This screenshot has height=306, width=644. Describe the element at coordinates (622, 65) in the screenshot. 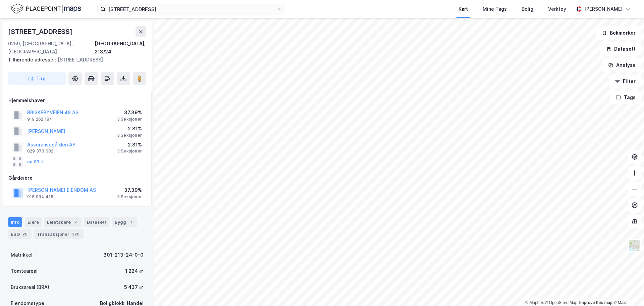

I see `button: Analyse` at that location.